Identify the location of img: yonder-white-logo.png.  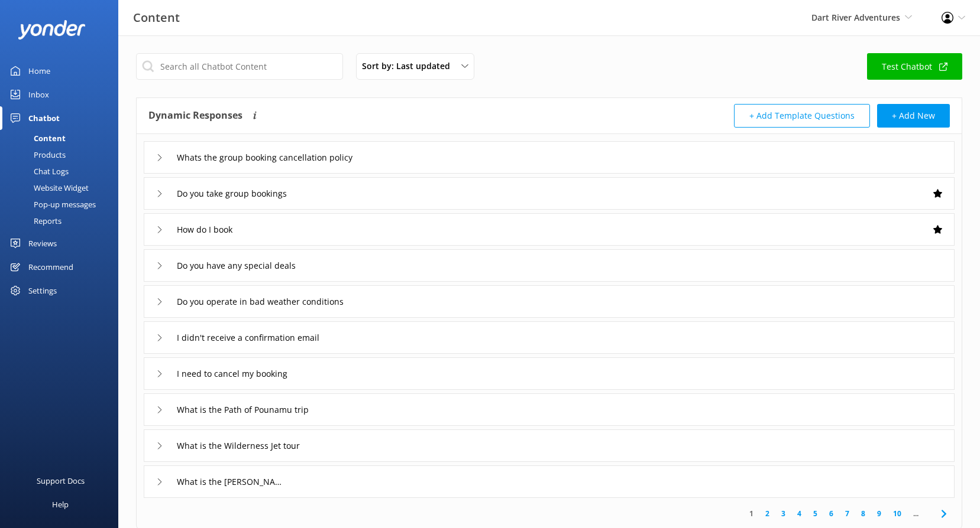
(52, 30).